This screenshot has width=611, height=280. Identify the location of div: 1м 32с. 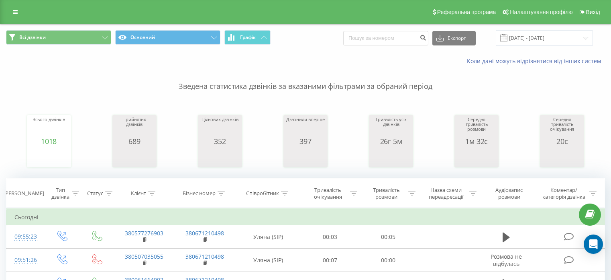
(477, 141).